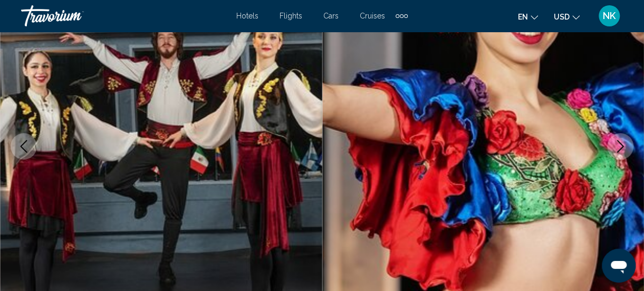 This screenshot has height=291, width=644. I want to click on button: Next image, so click(620, 146).